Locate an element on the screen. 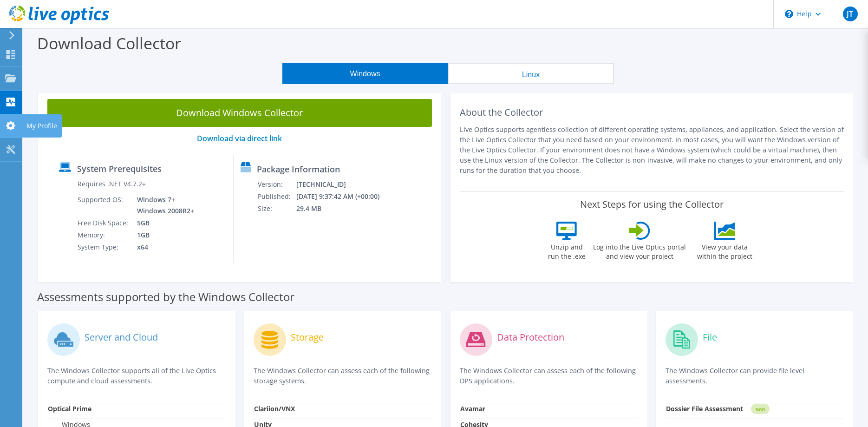 Image resolution: width=868 pixels, height=427 pixels. p: The Windows Collector can assess each of the following DPS applications. is located at coordinates (549, 376).